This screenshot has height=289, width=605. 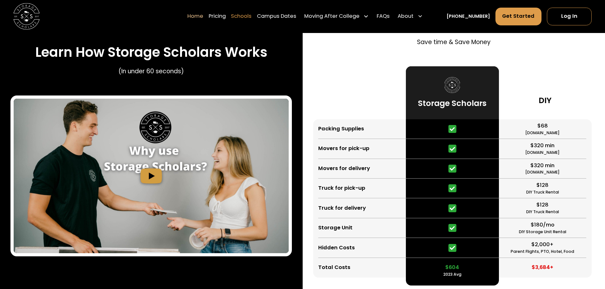 What do you see at coordinates (334, 268) in the screenshot?
I see `div: Total Costs` at bounding box center [334, 268].